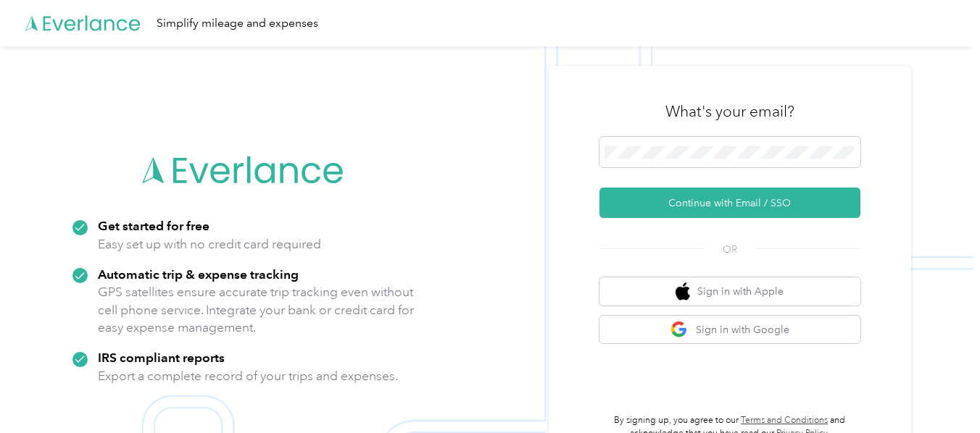 Image resolution: width=980 pixels, height=433 pixels. I want to click on span: OR, so click(730, 249).